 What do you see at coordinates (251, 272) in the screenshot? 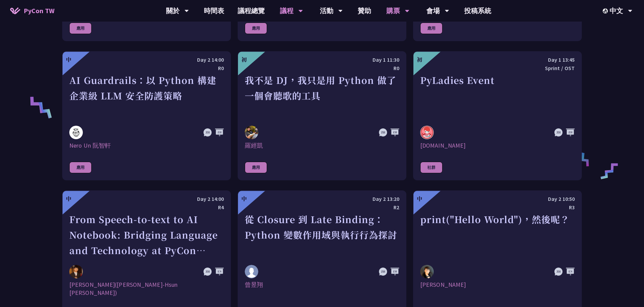
I see `img: 曾昱翔` at bounding box center [251, 272].